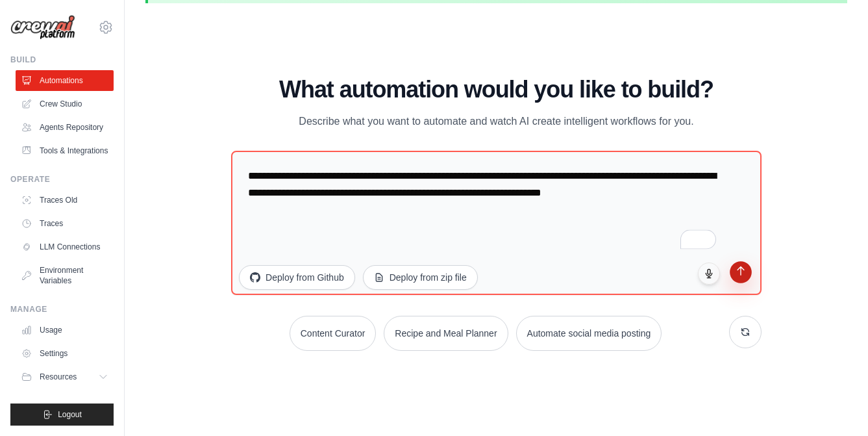  What do you see at coordinates (64, 354) in the screenshot?
I see `a: Settings` at bounding box center [64, 354].